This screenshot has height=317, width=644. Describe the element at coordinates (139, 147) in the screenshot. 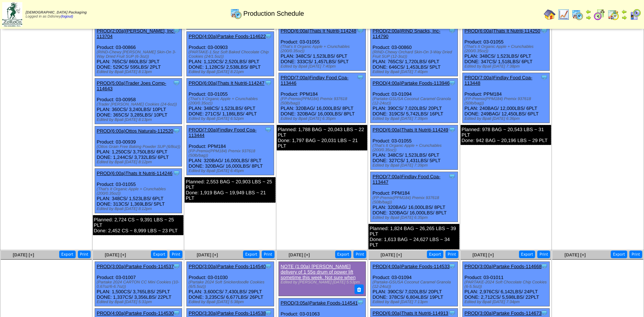

I see `div: (Ottos Grain Free Baking Powder SUP (6/8oz))` at that location.